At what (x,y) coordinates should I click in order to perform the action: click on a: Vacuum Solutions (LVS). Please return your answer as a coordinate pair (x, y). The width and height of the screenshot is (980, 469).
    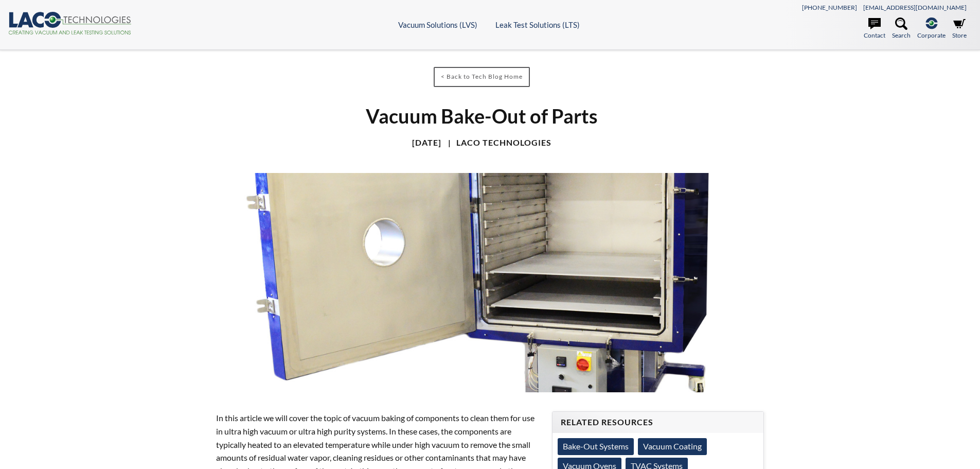
    Looking at the image, I should click on (438, 25).